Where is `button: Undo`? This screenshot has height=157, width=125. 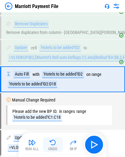
button: Undo is located at coordinates (53, 145).